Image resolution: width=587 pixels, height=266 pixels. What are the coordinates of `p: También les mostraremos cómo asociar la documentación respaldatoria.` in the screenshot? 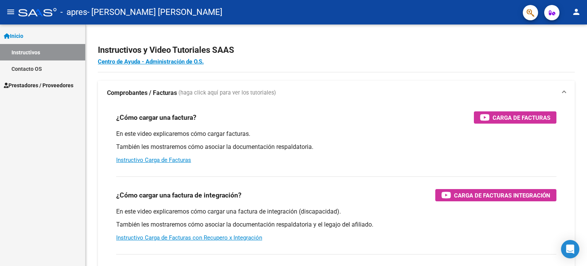 It's located at (336, 147).